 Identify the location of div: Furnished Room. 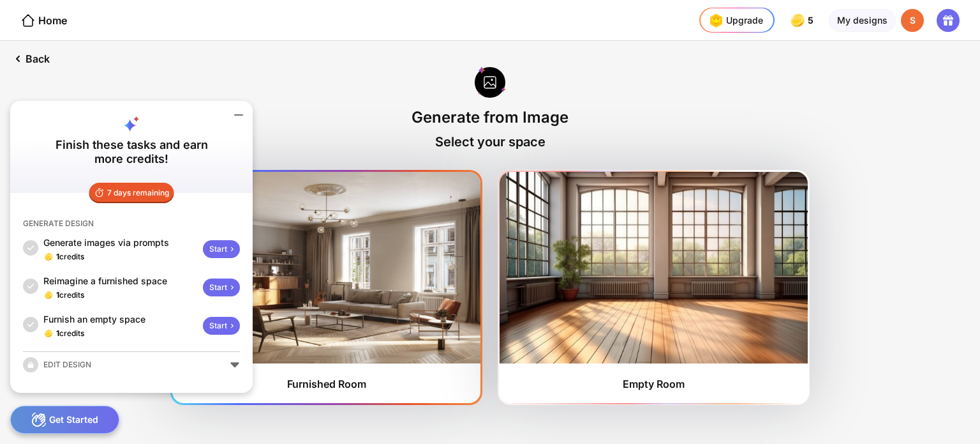
(326, 384).